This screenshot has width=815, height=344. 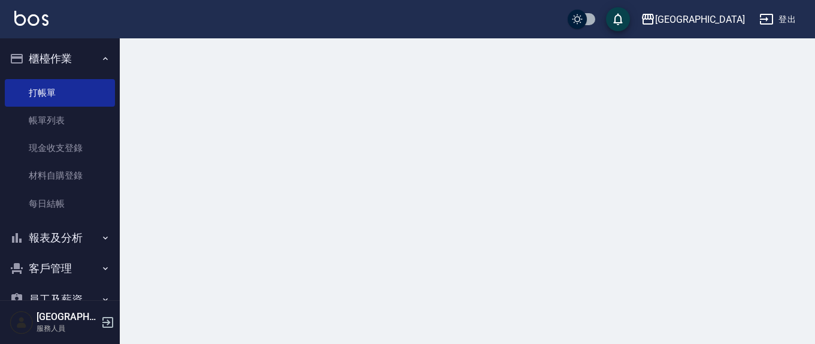 What do you see at coordinates (60, 120) in the screenshot?
I see `a: 帳單列表` at bounding box center [60, 120].